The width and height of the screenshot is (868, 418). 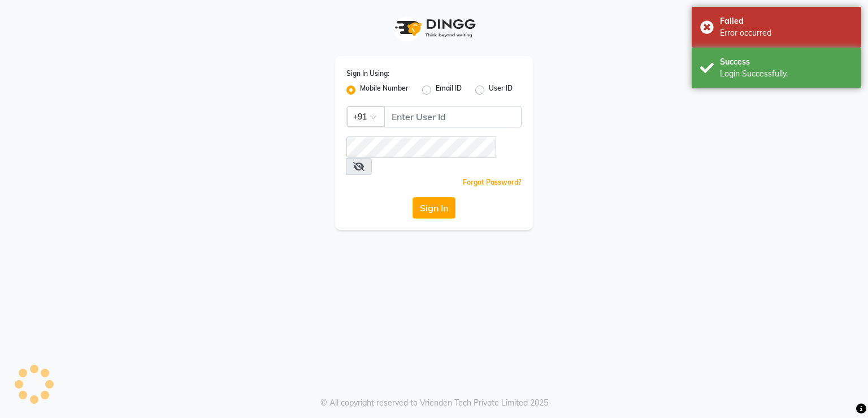 What do you see at coordinates (449, 90) in the screenshot?
I see `label: Email ID` at bounding box center [449, 90].